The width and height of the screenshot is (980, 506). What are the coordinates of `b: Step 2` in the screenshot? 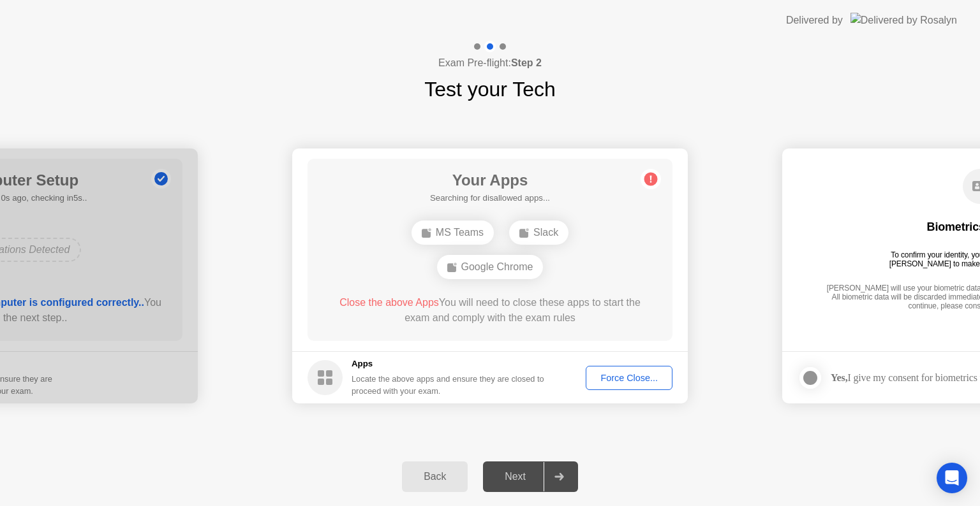 It's located at (526, 63).